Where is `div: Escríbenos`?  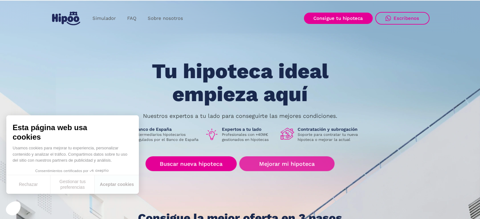
div: Escríbenos is located at coordinates (407, 18).